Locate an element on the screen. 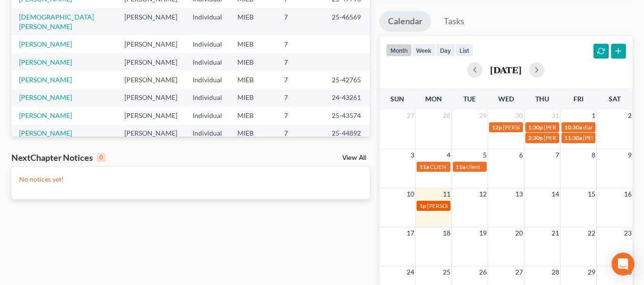  span: 19 is located at coordinates (483, 233).